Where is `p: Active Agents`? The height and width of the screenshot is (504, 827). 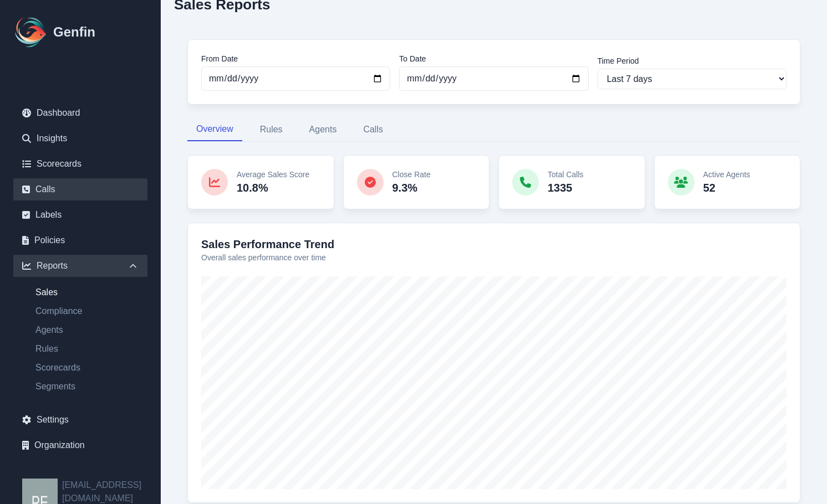 p: Active Agents is located at coordinates (726, 175).